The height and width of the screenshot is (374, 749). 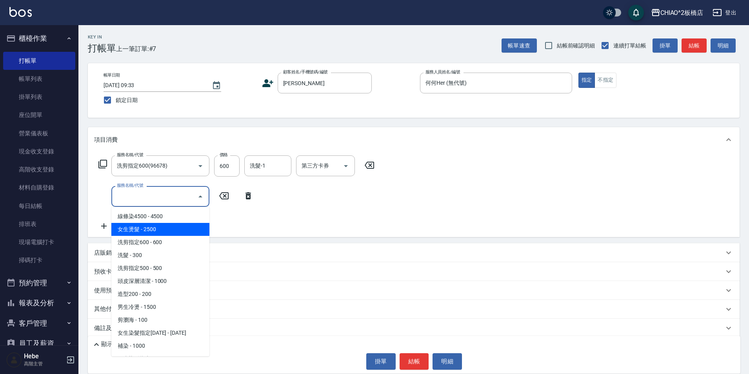 I want to click on a: 掛單列表, so click(x=39, y=97).